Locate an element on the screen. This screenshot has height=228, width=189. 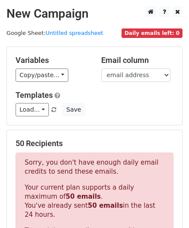
p: Your current plan supports a daily maximum of . You've already sent in the last 24 hours. is located at coordinates (94, 202).